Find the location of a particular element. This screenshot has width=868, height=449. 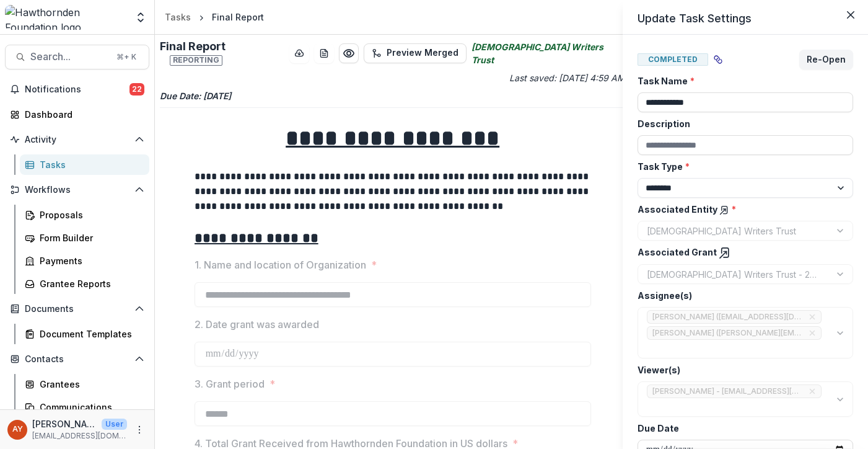

label: Description is located at coordinates (742, 124).